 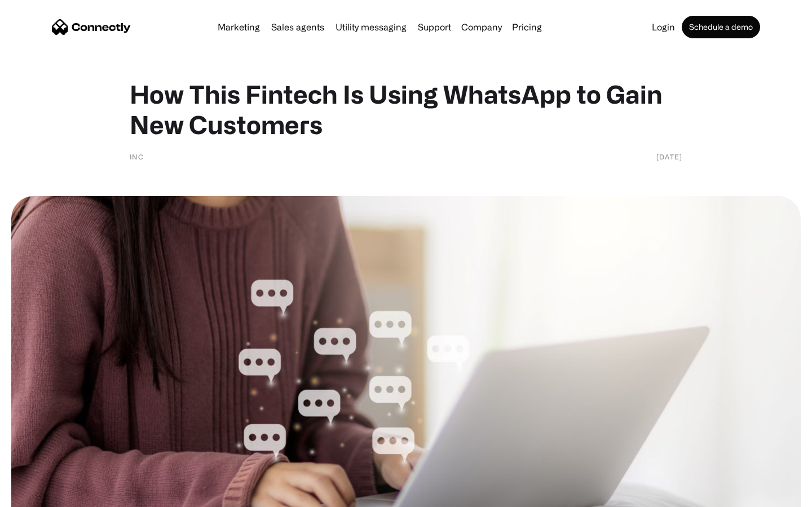 What do you see at coordinates (91, 27) in the screenshot?
I see `a: home` at bounding box center [91, 27].